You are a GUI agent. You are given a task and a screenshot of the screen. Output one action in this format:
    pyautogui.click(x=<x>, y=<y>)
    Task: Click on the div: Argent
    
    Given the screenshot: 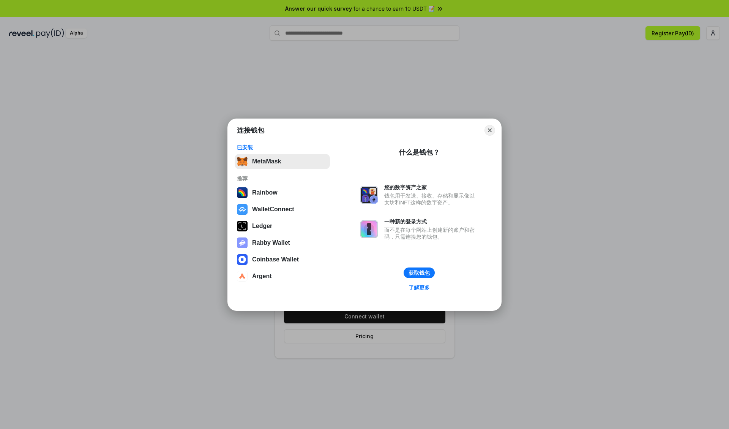 What is the action you would take?
    pyautogui.click(x=262, y=276)
    